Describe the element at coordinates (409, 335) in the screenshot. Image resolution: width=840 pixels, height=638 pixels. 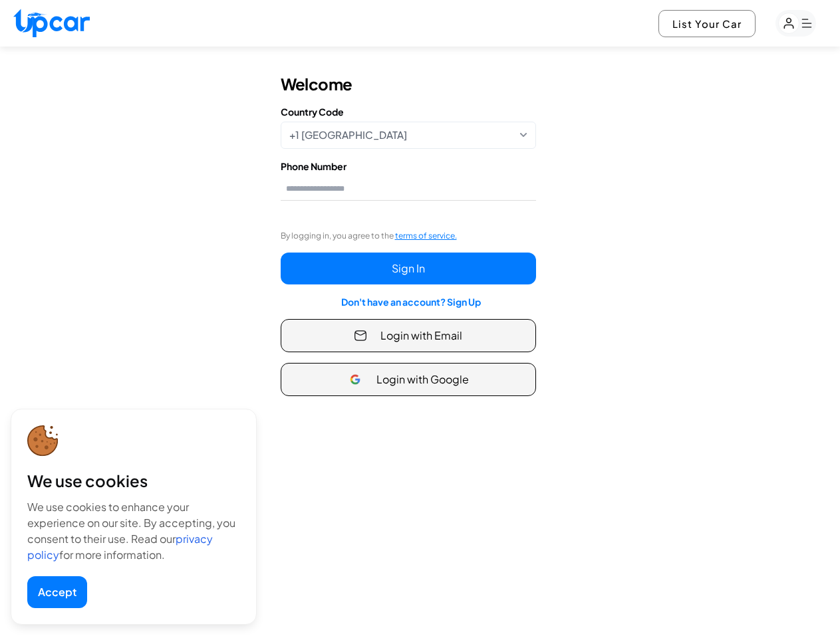
I see `button: Login with Email` at that location.